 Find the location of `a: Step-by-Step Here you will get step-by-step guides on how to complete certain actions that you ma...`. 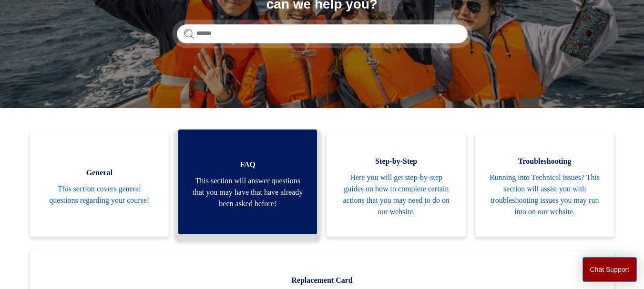

a: Step-by-Step Here you will get step-by-step guides on how to complete certain actions that you ma... is located at coordinates (396, 184).